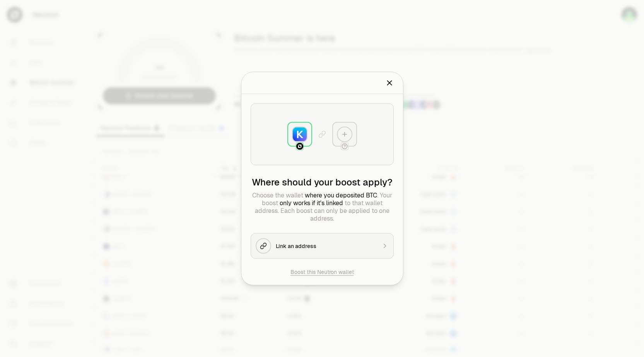 The image size is (644, 357). Describe the element at coordinates (341, 195) in the screenshot. I see `span: where you deposited BTC` at that location.